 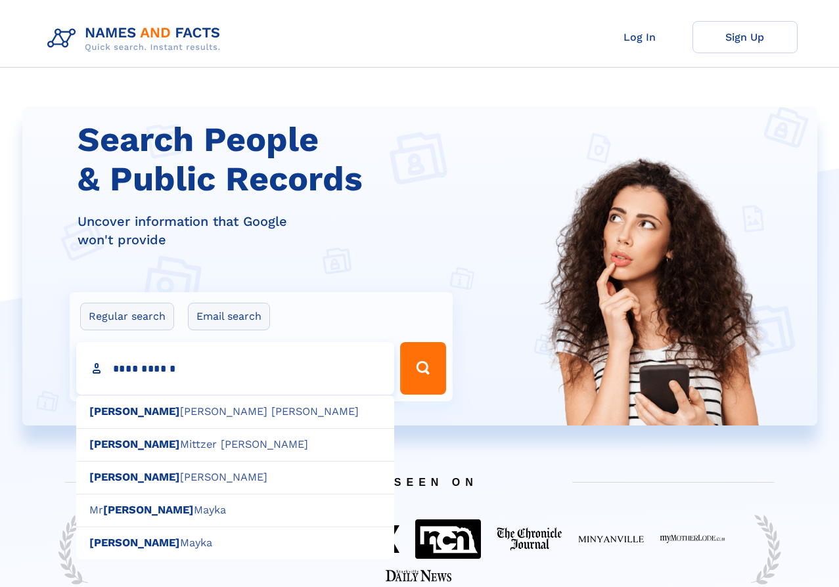 I want to click on div: Mr Mayka, so click(x=235, y=510).